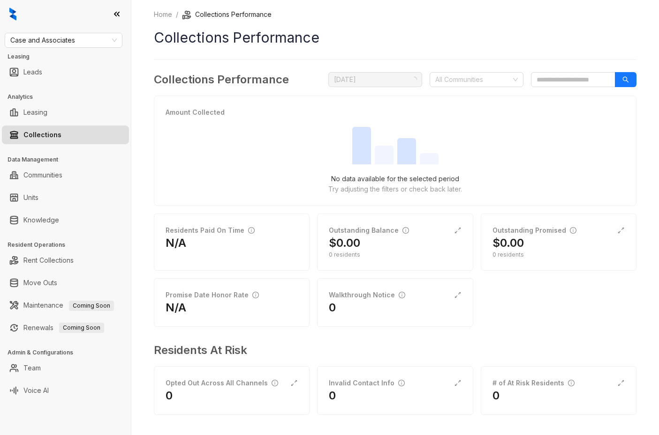  What do you see at coordinates (534, 231) in the screenshot?
I see `div: Outstanding Promised` at bounding box center [534, 231].